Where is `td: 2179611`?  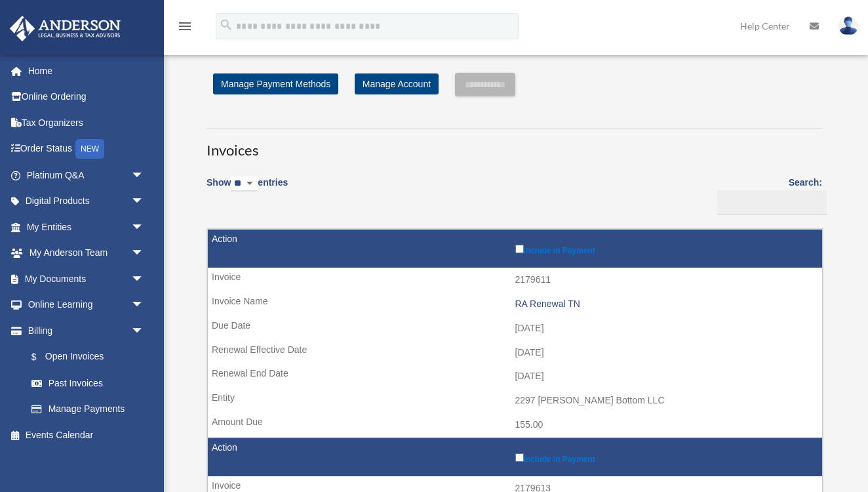
td: 2179611 is located at coordinates (515, 280).